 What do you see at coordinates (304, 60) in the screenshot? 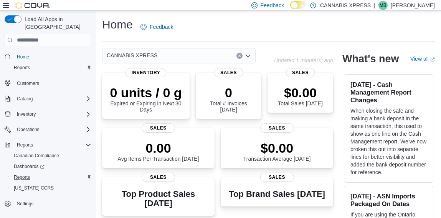
I see `p: Updated 1 minute(s) ago` at bounding box center [304, 60].